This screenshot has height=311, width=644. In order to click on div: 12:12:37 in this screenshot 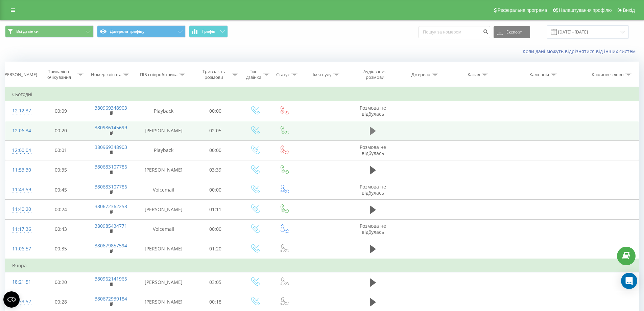, I will do `click(21, 111)`.